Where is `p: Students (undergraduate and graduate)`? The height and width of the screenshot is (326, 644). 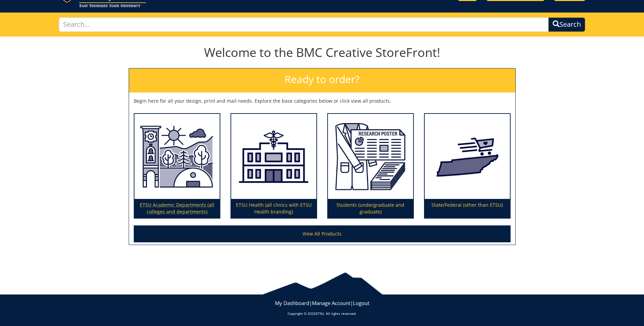 p: Students (undergraduate and graduate) is located at coordinates (370, 209).